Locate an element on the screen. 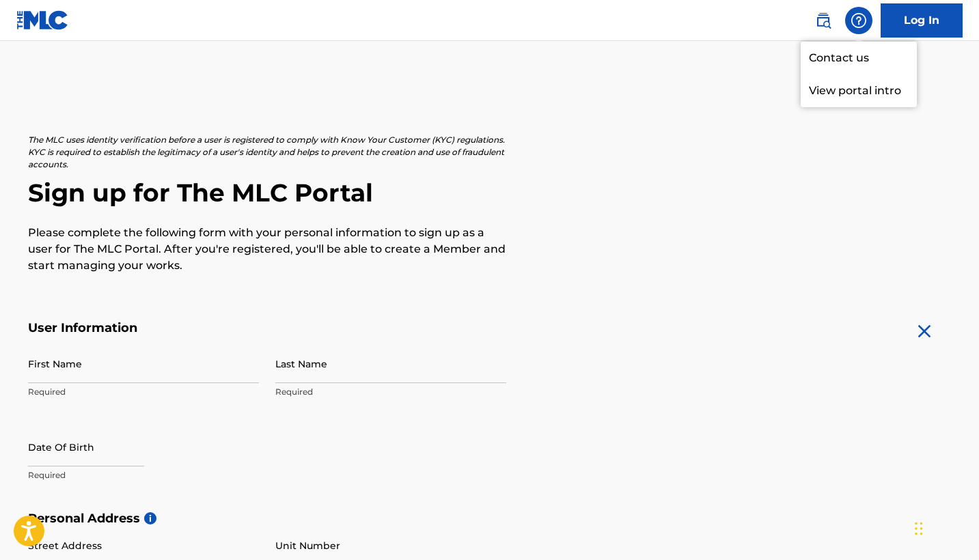 This screenshot has width=979, height=560. img: close is located at coordinates (924, 331).